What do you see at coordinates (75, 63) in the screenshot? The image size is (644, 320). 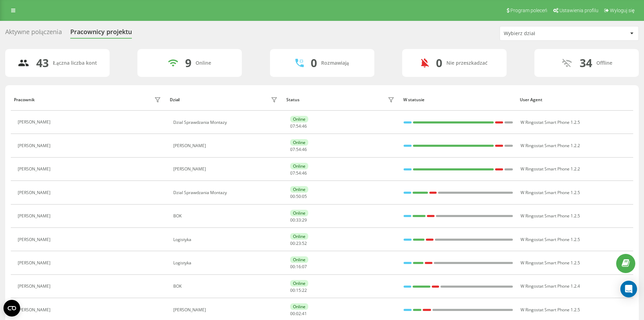 I see `div: Łączna liczba kont` at bounding box center [75, 63].